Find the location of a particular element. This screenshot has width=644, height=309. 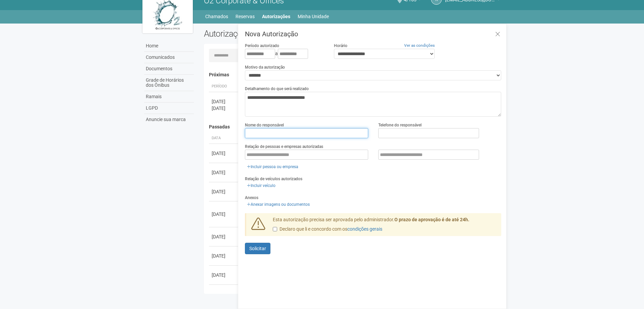

label: Telefone do responsável is located at coordinates (400, 125).